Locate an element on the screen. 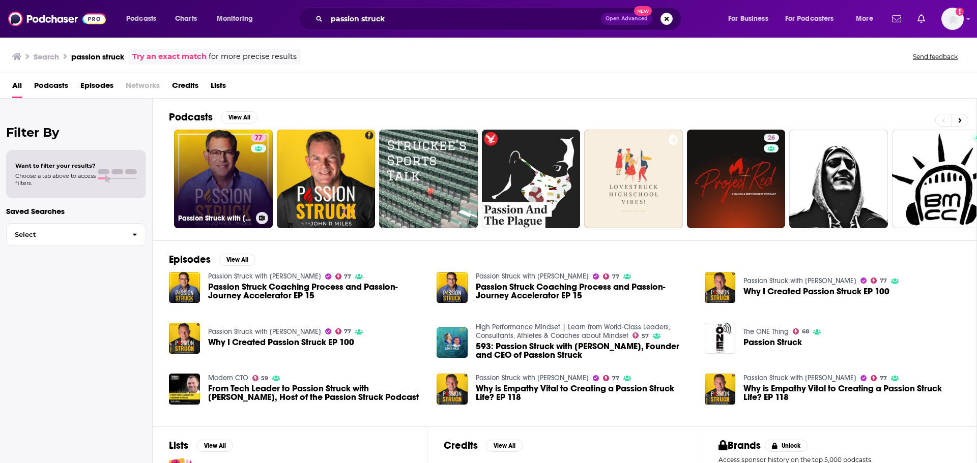  a: ListsView All is located at coordinates (201, 446).